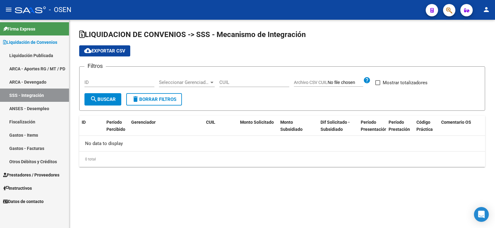 This screenshot has width=495, height=228. What do you see at coordinates (310, 83) in the screenshot?
I see `span: Archivo CSV CUIL` at bounding box center [310, 83].